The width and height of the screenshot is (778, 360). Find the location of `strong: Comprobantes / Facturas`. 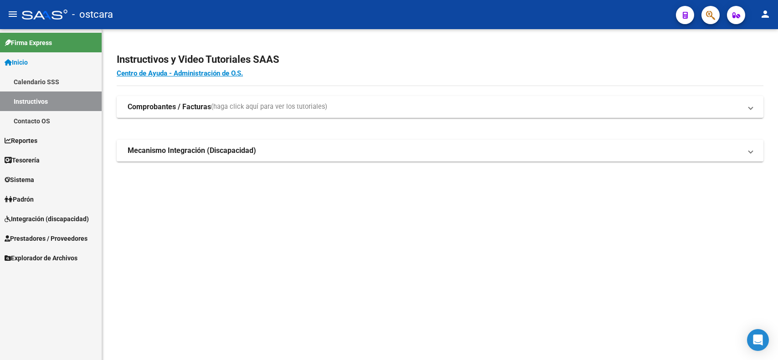

strong: Comprobantes / Facturas is located at coordinates (169, 107).